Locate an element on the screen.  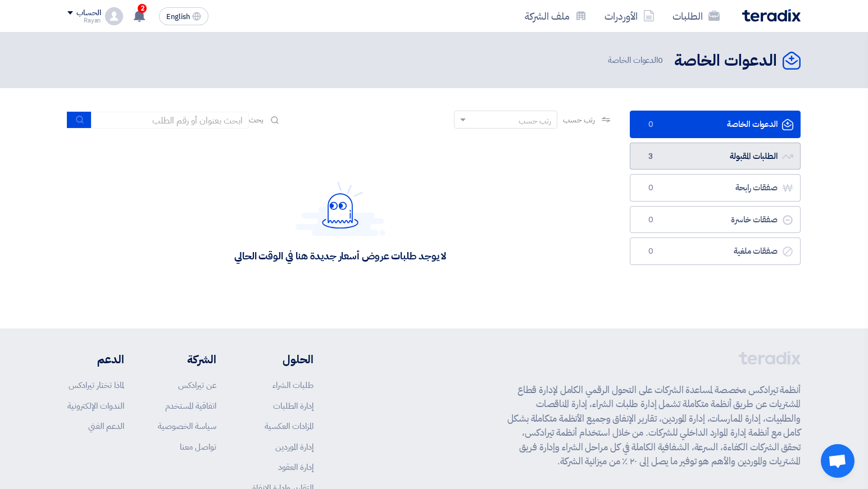
a: عن تيرادكس is located at coordinates (197, 386).